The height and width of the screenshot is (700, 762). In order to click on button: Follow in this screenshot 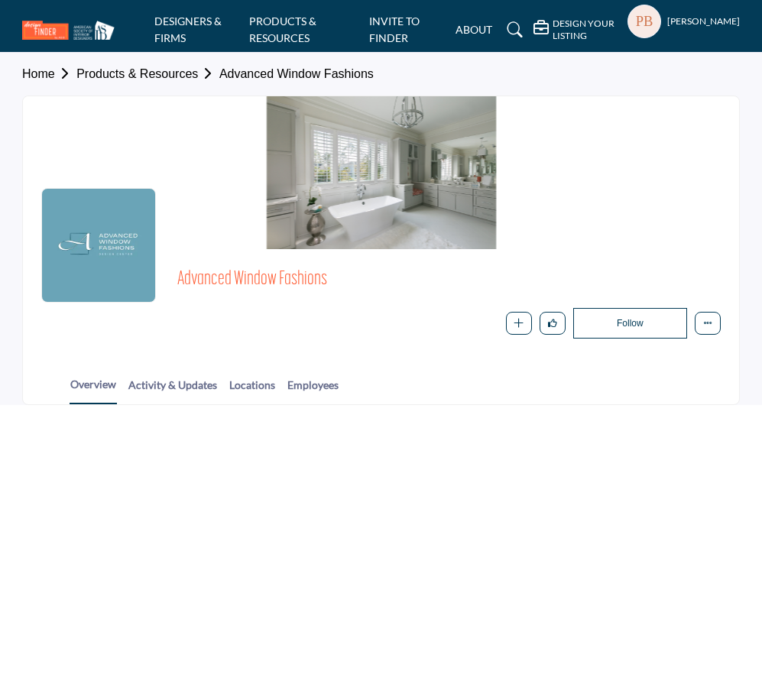, I will do `click(630, 323)`.